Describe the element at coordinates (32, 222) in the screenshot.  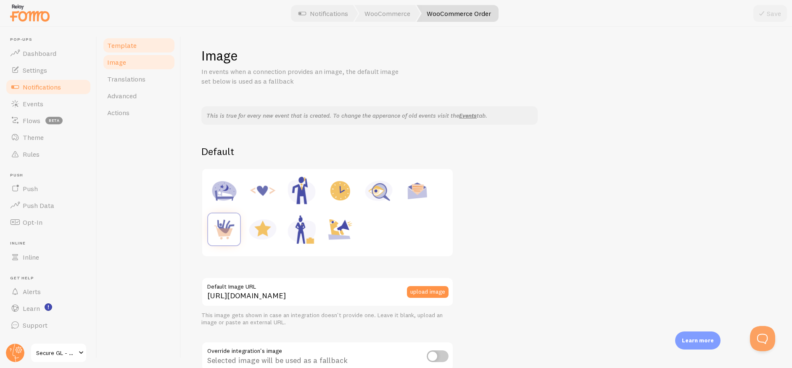
I see `span: Opt-In` at that location.